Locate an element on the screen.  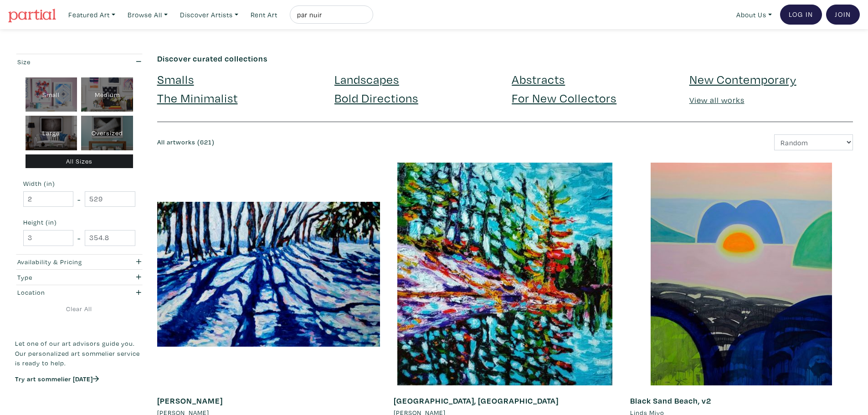
a: Smalls is located at coordinates (176, 79).